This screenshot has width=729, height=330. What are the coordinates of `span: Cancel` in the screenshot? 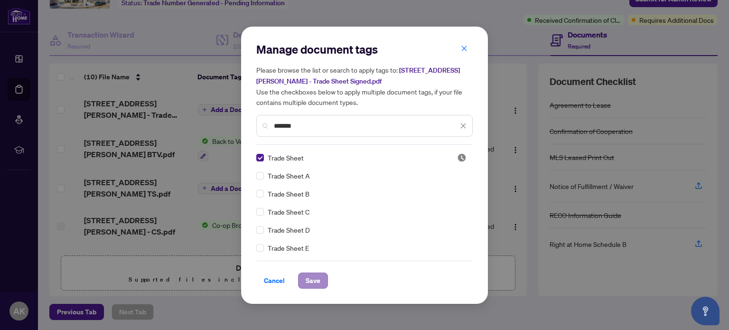 It's located at (274, 281).